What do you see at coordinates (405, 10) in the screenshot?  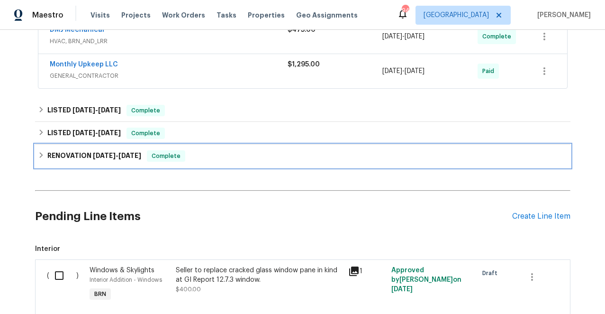 I see `div: 94` at bounding box center [405, 10].